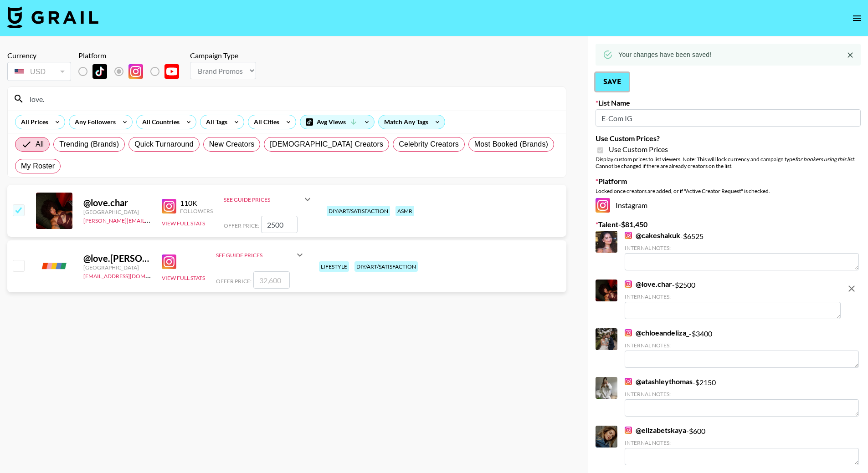 This screenshot has height=473, width=868. Describe the element at coordinates (511, 144) in the screenshot. I see `span: Most Booked (Brands)` at that location.